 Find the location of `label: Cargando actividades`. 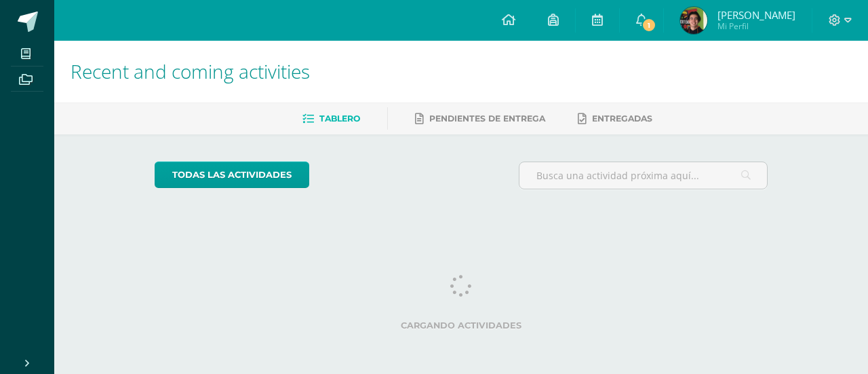

label: Cargando actividades is located at coordinates (461, 325).